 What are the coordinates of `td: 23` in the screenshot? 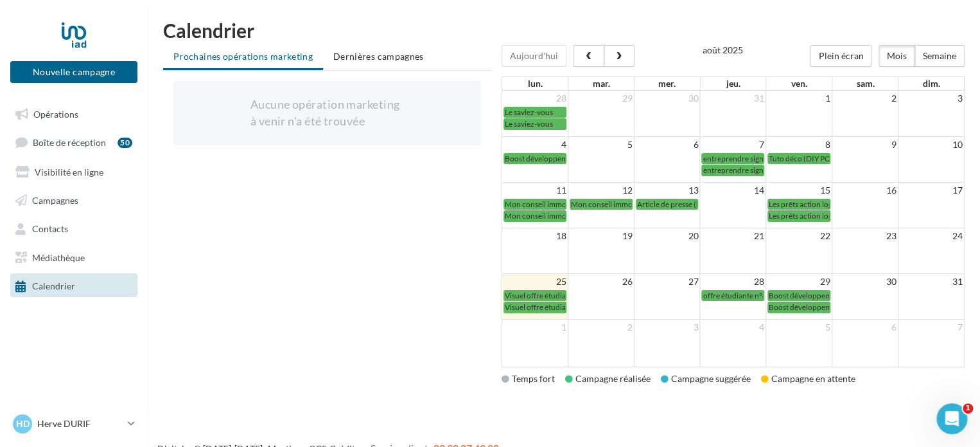 It's located at (864, 236).